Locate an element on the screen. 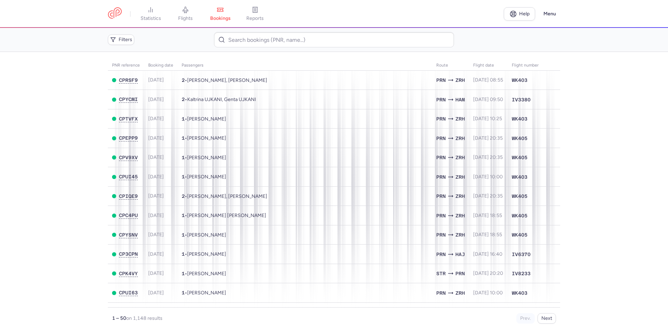 This screenshot has height=332, width=668. span: Valdrin LLOZANI is located at coordinates (207, 292).